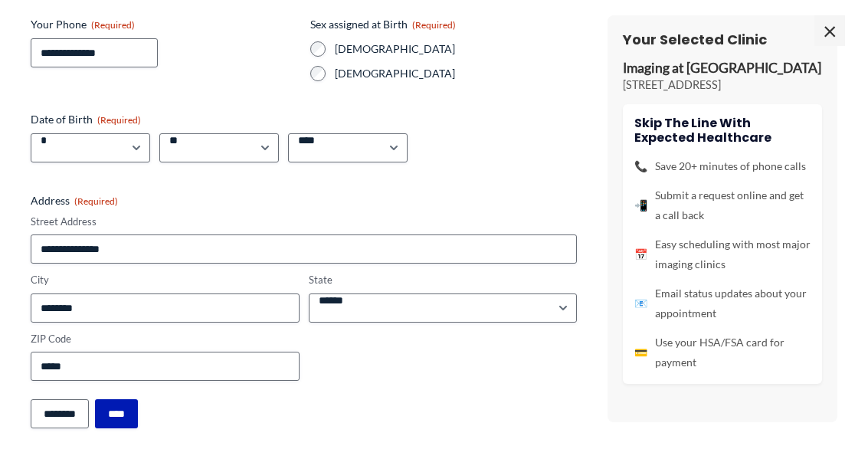 Image resolution: width=868 pixels, height=459 pixels. Describe the element at coordinates (722, 131) in the screenshot. I see `h4: Skip the line with Expected Healthcare` at that location.